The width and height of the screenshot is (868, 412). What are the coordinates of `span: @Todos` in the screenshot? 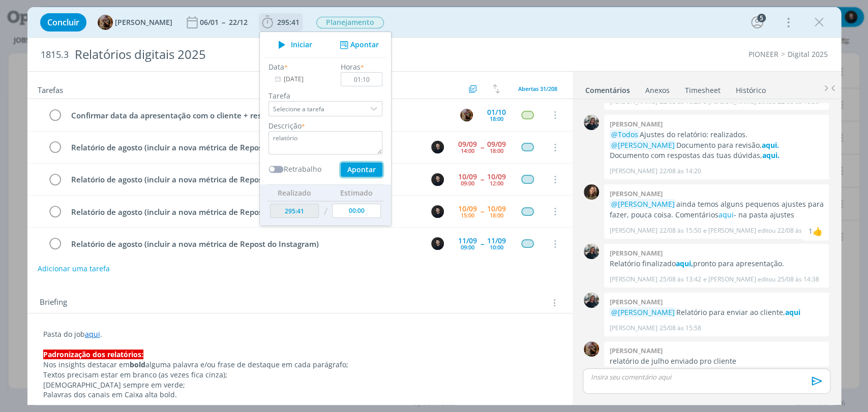 It's located at (624, 134).